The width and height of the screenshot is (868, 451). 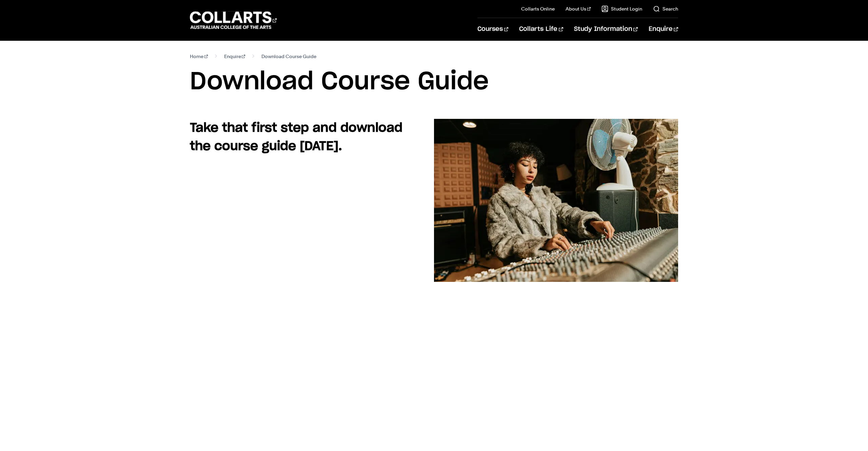 What do you see at coordinates (289, 56) in the screenshot?
I see `span: Download Course Guide` at bounding box center [289, 56].